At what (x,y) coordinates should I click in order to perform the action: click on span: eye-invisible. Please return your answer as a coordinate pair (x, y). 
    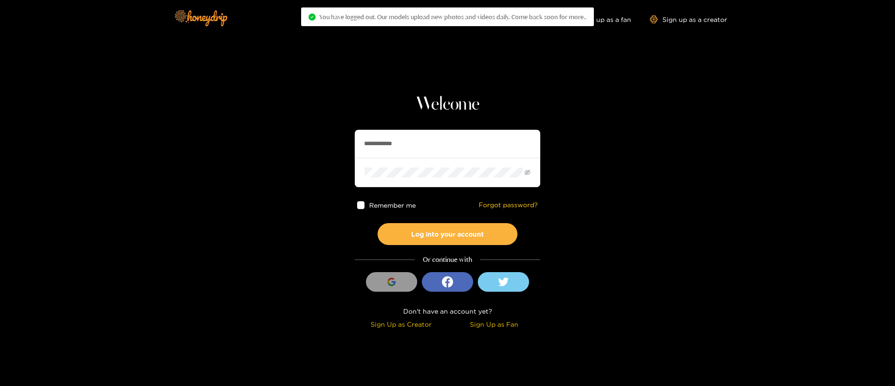
    Looking at the image, I should click on (527, 172).